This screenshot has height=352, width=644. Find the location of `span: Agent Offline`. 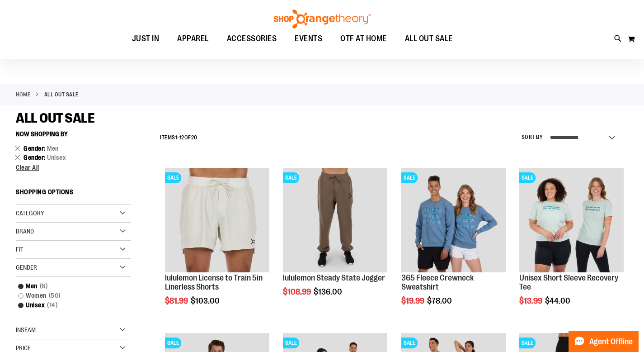

span: Agent Offline is located at coordinates (611, 342).